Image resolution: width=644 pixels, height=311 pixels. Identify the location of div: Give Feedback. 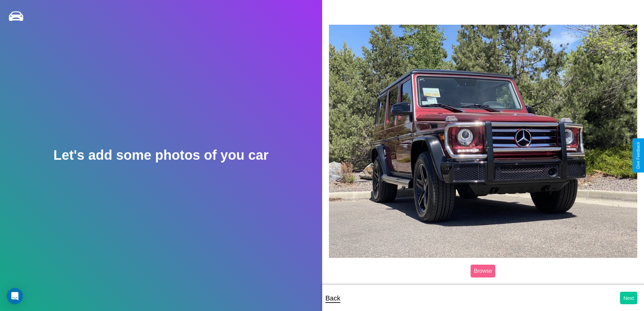
(638, 156).